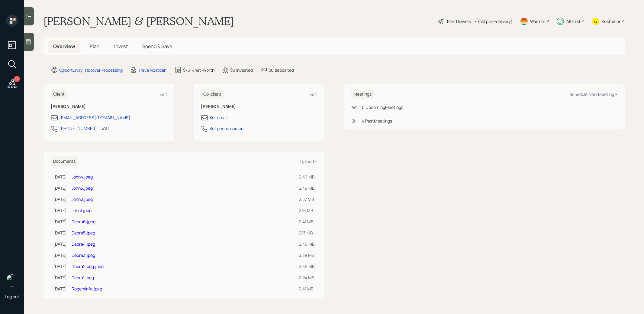 This screenshot has width=644, height=314. Describe the element at coordinates (218, 117) in the screenshot. I see `div: Set email` at that location.